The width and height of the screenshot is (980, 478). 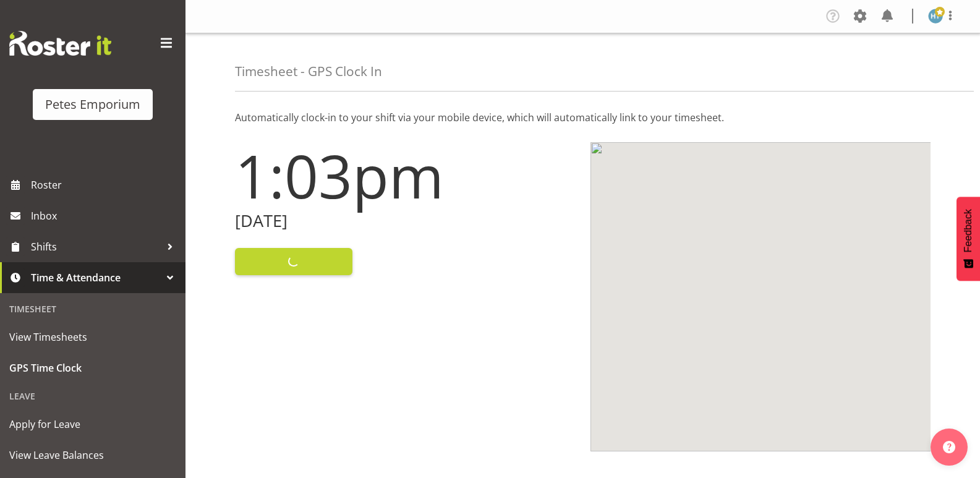 I want to click on a: View Timesheets, so click(x=93, y=337).